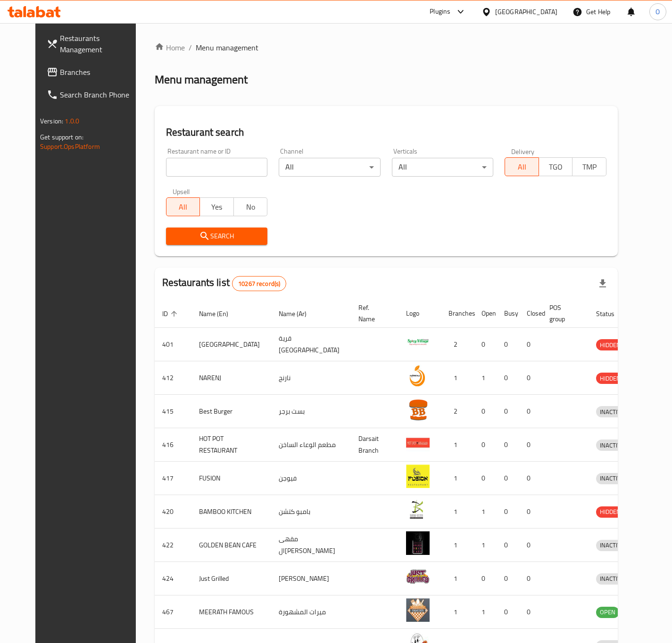  What do you see at coordinates (555, 167) in the screenshot?
I see `span: TGO` at bounding box center [555, 167].